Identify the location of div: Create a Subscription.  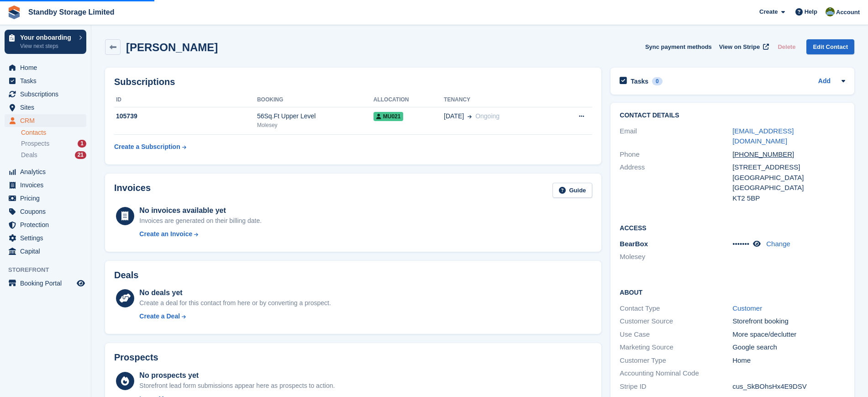
(147, 146).